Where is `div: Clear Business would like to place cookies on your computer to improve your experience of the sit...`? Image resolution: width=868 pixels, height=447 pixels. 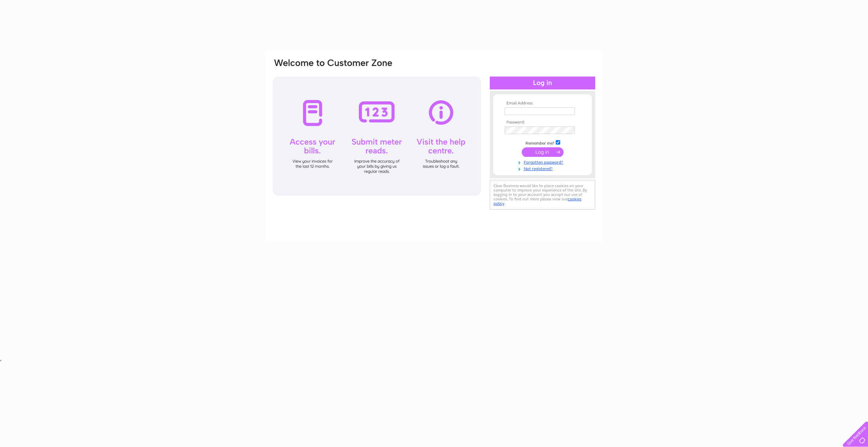
div: Clear Business would like to place cookies on your computer to improve your experience of the sit... is located at coordinates (542, 194).